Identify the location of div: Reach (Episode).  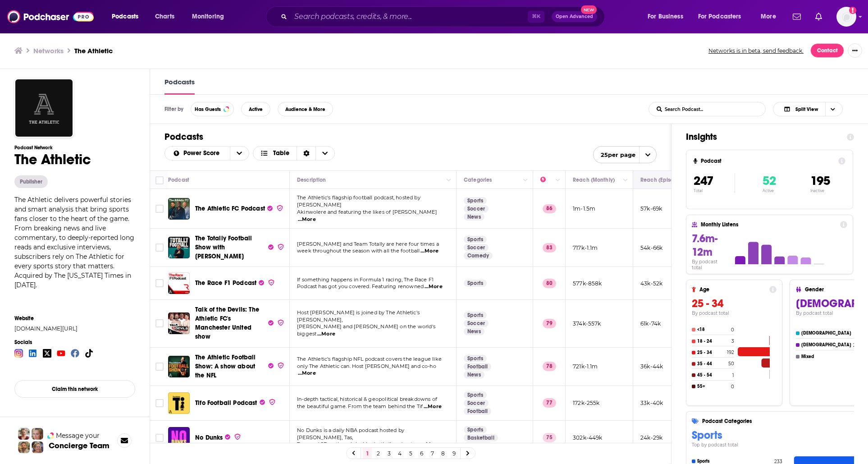
(661, 180).